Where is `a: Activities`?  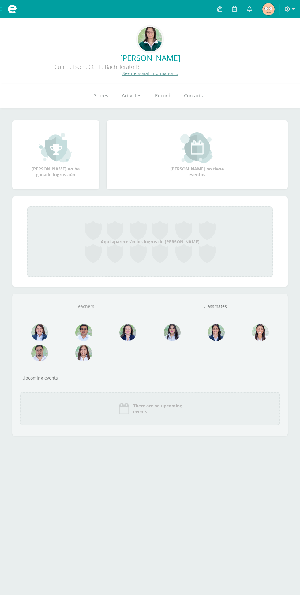 a: Activities is located at coordinates (131, 96).